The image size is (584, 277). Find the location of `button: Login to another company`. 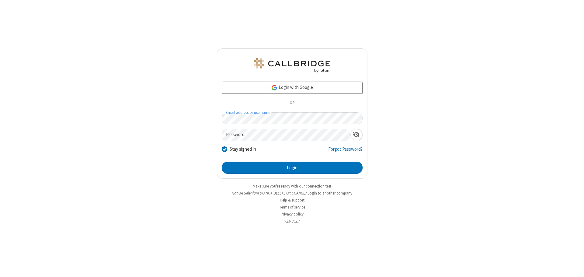

button: Login to another company is located at coordinates (330, 193).